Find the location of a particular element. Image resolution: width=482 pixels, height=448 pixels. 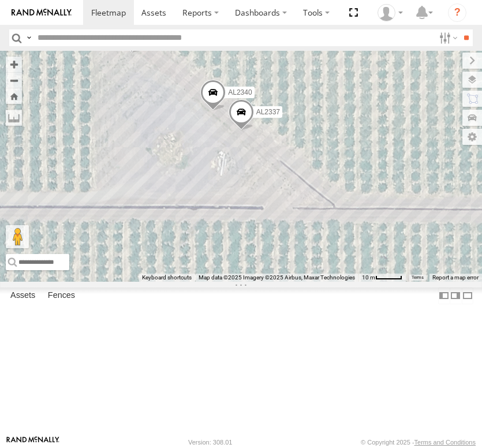

img: rand-logo.svg is located at coordinates (41, 13).